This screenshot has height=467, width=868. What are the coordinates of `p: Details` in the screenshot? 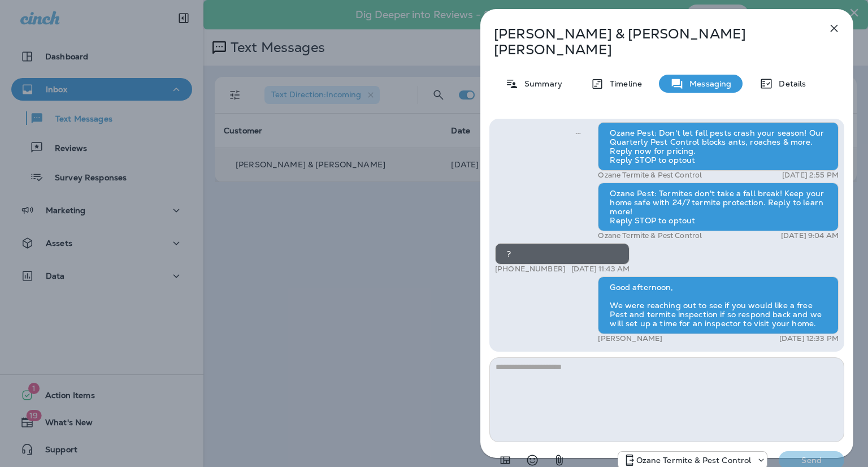 It's located at (789, 83).